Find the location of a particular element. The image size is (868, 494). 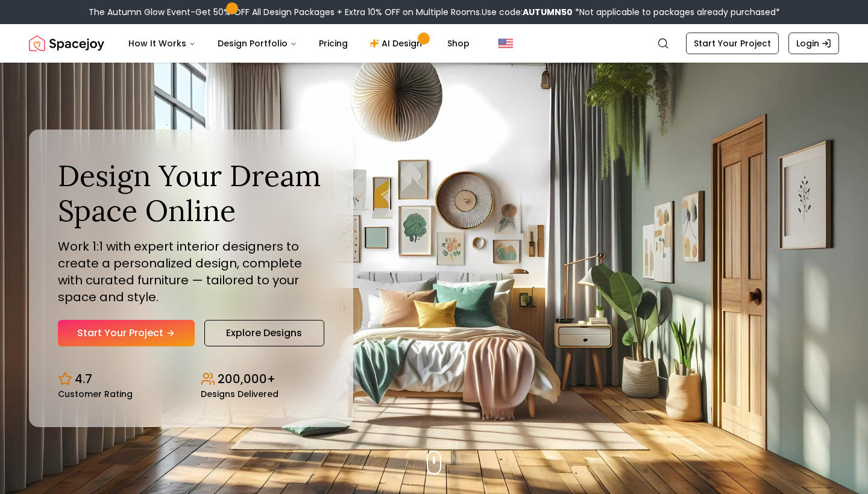

img: Spacejoy Logo is located at coordinates (66, 44).